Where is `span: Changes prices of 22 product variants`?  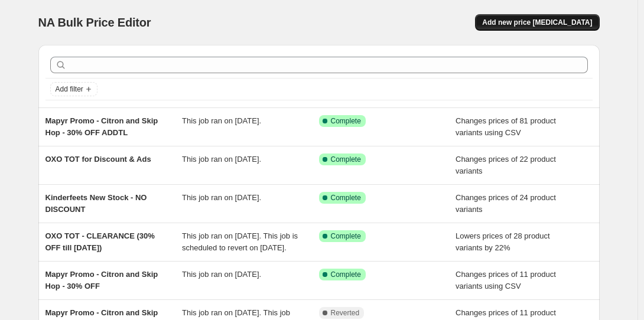
span: Changes prices of 22 product variants is located at coordinates (506, 165).